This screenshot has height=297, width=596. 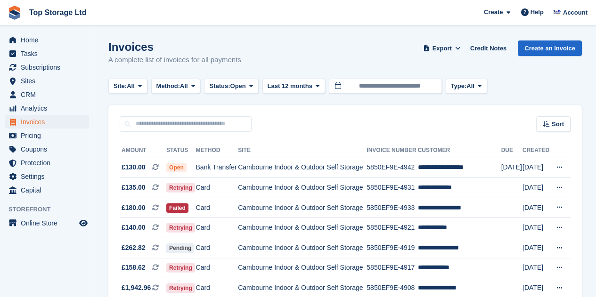 What do you see at coordinates (49, 81) in the screenshot?
I see `span: Sites` at bounding box center [49, 81].